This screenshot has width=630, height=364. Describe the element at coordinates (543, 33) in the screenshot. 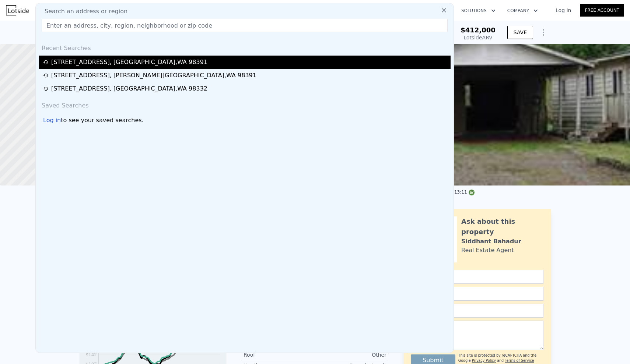

I see `button: Show Options` at that location.